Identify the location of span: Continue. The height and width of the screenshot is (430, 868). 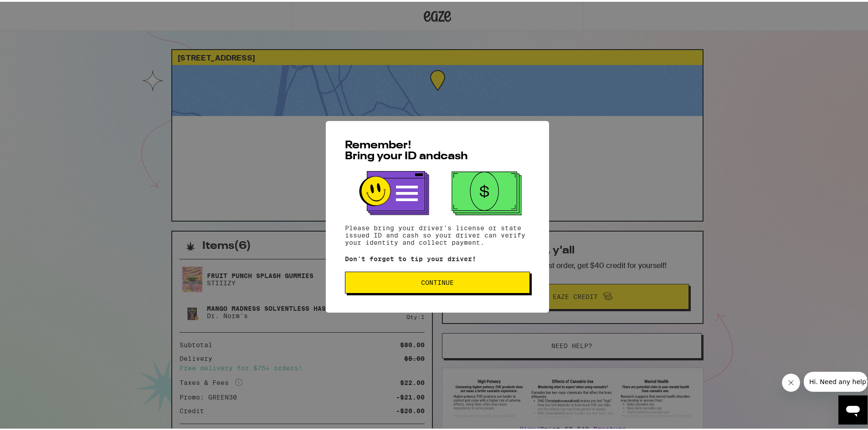
(438, 281).